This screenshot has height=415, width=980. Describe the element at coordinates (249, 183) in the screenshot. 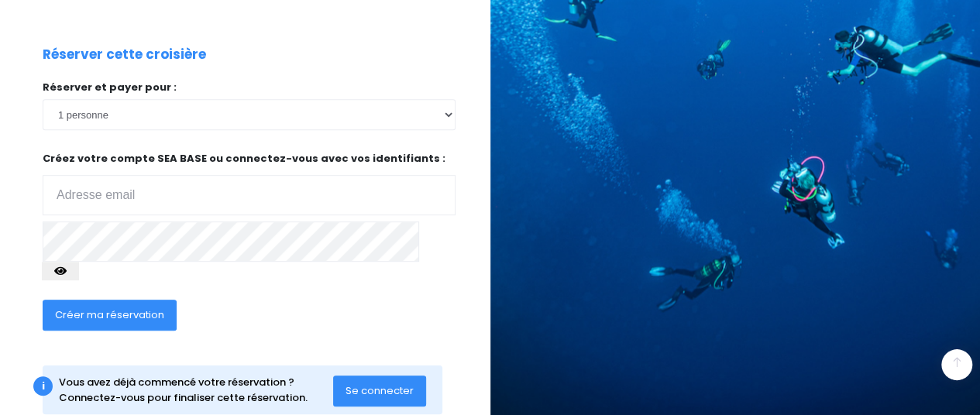

I see `p: Créez votre compte SEA BASE ou connectez-vous avec vos identifiants :` at that location.